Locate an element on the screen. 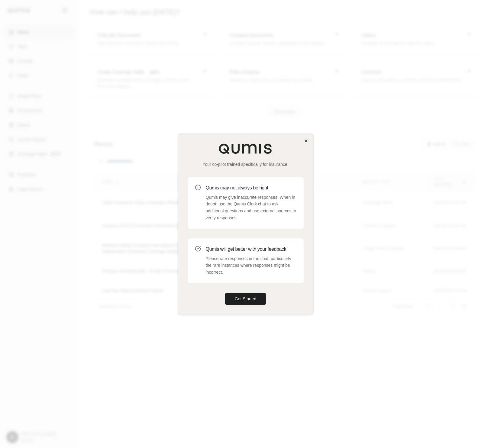  p: Your co-pilot trained specifically for insurance. is located at coordinates (246, 164).